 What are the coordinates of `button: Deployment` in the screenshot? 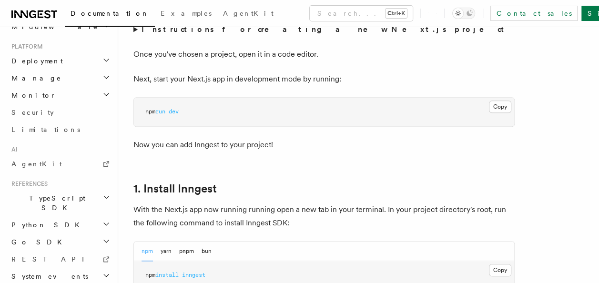 It's located at (60, 61).